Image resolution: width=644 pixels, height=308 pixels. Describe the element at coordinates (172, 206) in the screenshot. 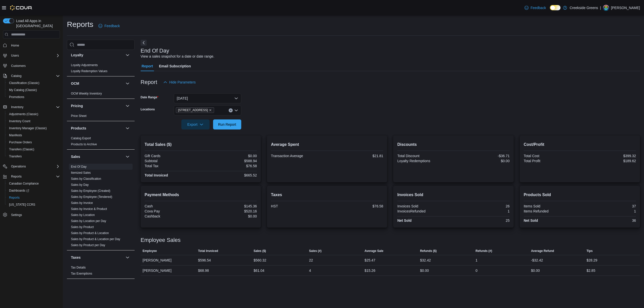

I see `div: Cash` at that location.